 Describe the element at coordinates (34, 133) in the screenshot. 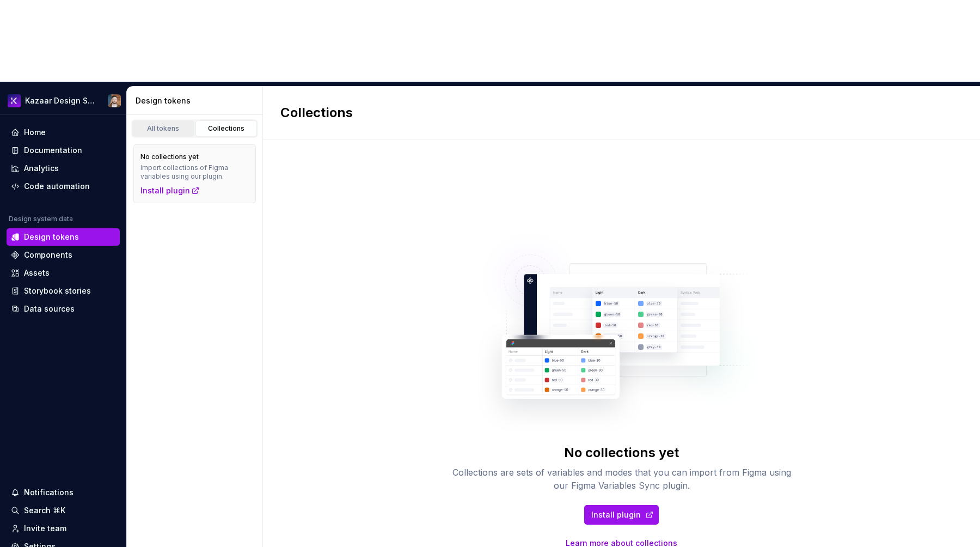

I see `div: Home` at that location.